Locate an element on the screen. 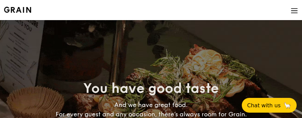  span: Chat with us is located at coordinates (264, 105).